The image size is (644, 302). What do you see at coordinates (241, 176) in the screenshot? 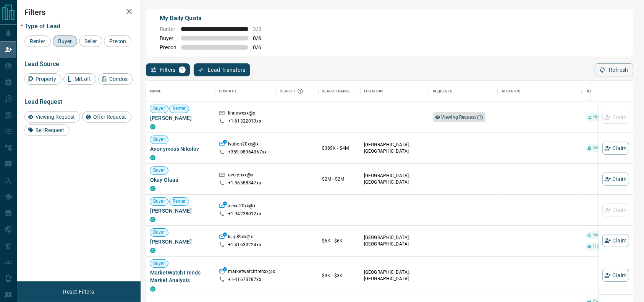
I see `p: averyrixx@x` at bounding box center [241, 176].